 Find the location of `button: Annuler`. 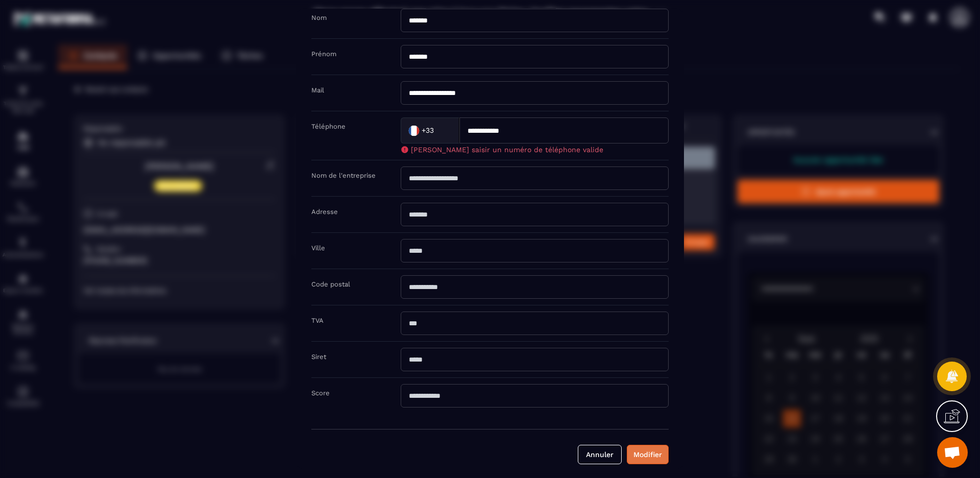

button: Annuler is located at coordinates (600, 454).